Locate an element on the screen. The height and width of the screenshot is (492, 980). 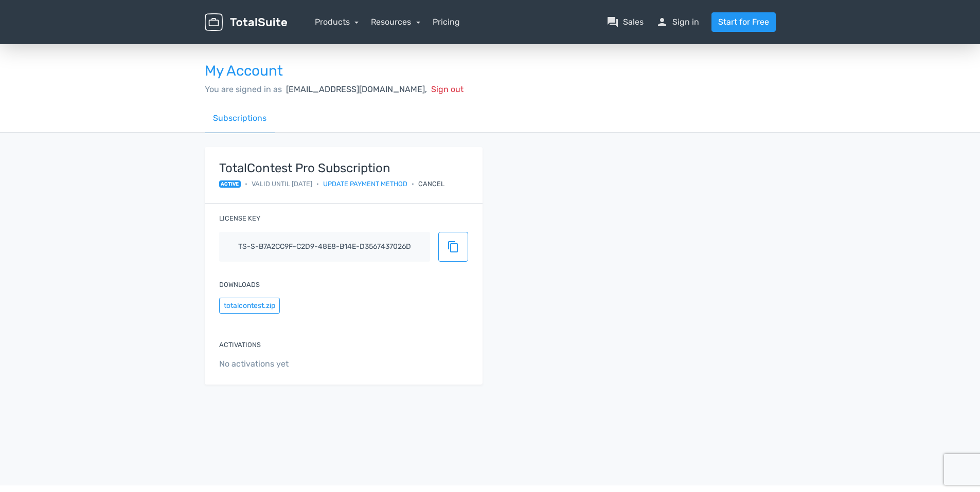
a: question_answerSales is located at coordinates (626, 22).